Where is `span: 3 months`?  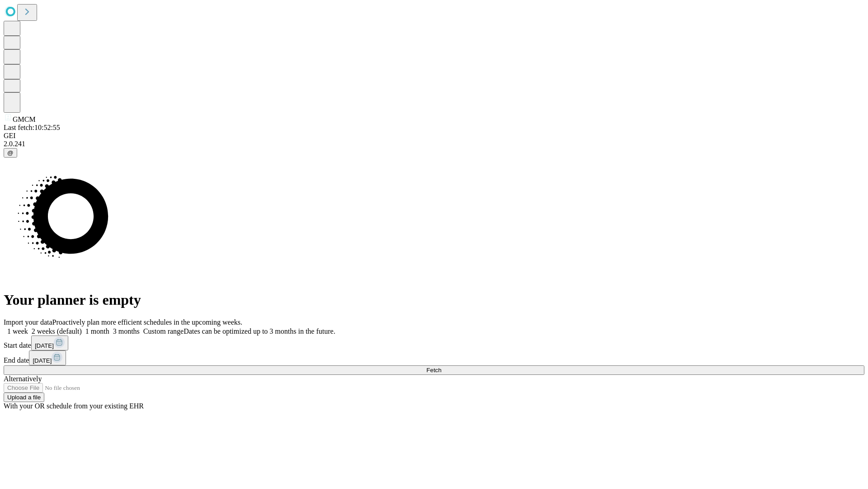
span: 3 months is located at coordinates (126, 331).